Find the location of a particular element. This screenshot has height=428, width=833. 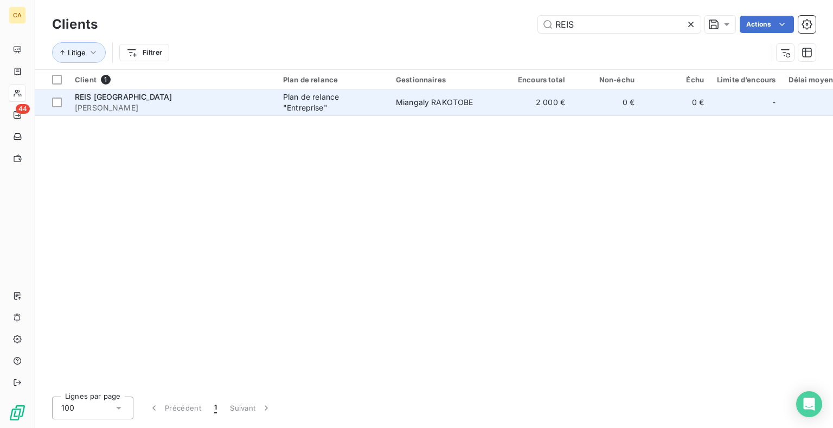

div: Plan de relance is located at coordinates (333, 80).